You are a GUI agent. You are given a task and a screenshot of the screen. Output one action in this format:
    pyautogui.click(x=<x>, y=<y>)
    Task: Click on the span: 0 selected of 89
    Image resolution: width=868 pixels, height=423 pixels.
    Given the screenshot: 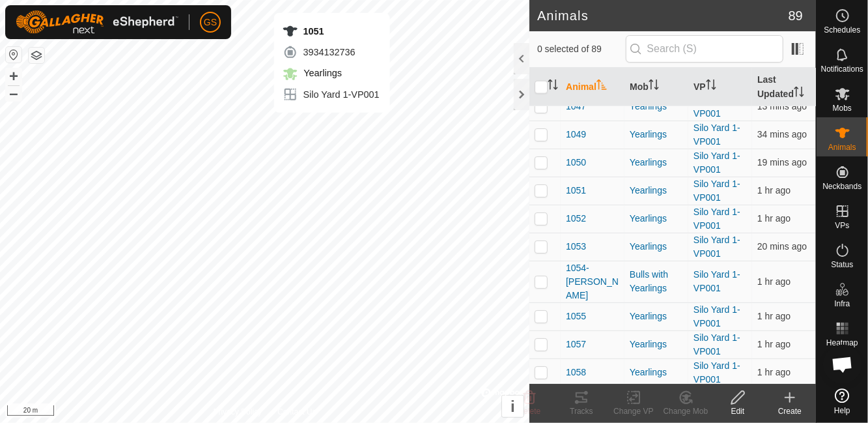 What is the action you would take?
    pyautogui.click(x=581, y=49)
    